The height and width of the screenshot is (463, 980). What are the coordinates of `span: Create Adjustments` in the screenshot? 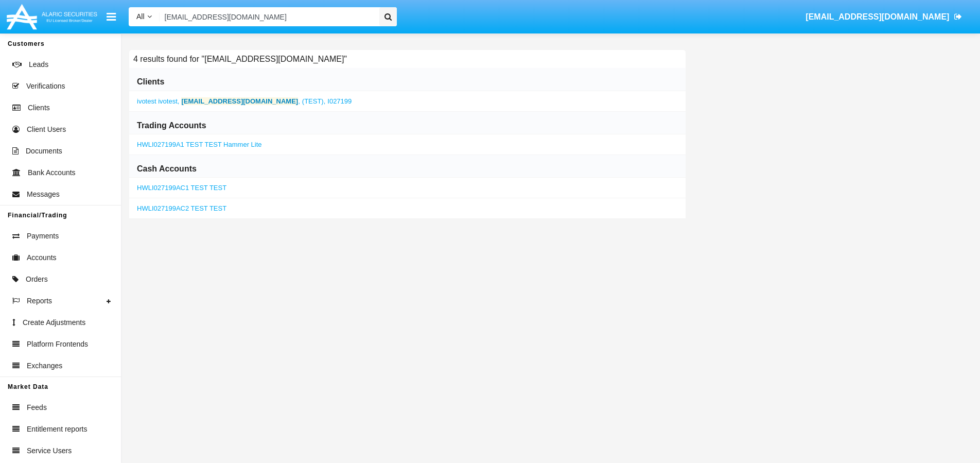 It's located at (54, 322).